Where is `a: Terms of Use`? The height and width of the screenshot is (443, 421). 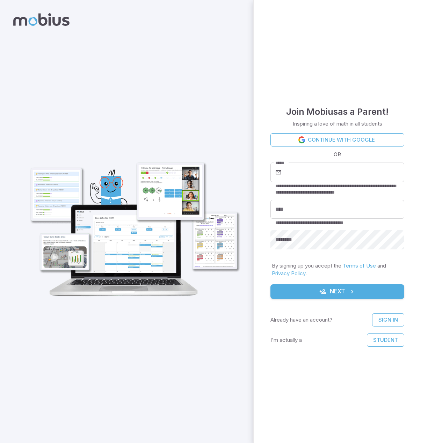 a: Terms of Use is located at coordinates (359, 266).